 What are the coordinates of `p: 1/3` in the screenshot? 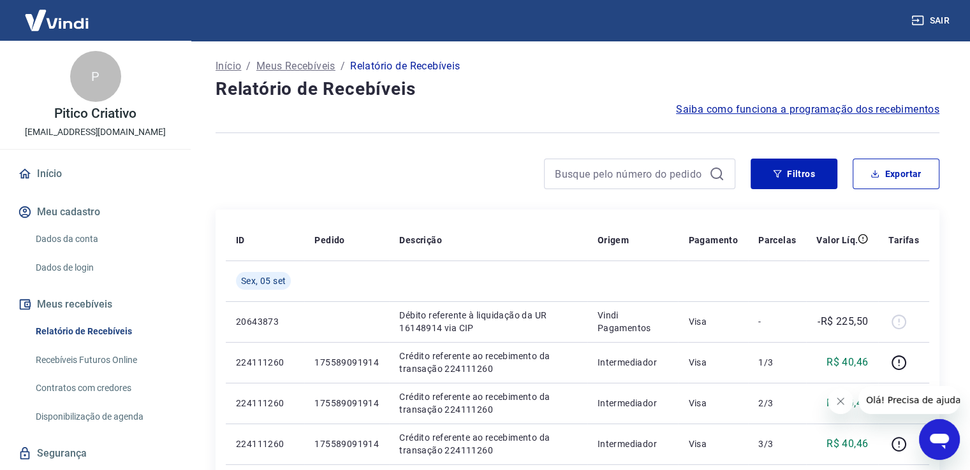 It's located at (776, 363).